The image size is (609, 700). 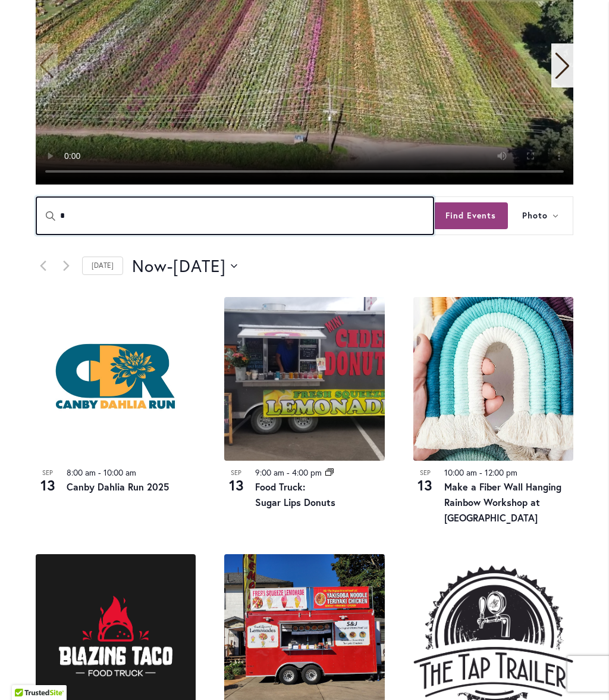 What do you see at coordinates (235, 216) in the screenshot?
I see `input: Enter Keyword. Search for events by Keyword.` at bounding box center [235, 216].